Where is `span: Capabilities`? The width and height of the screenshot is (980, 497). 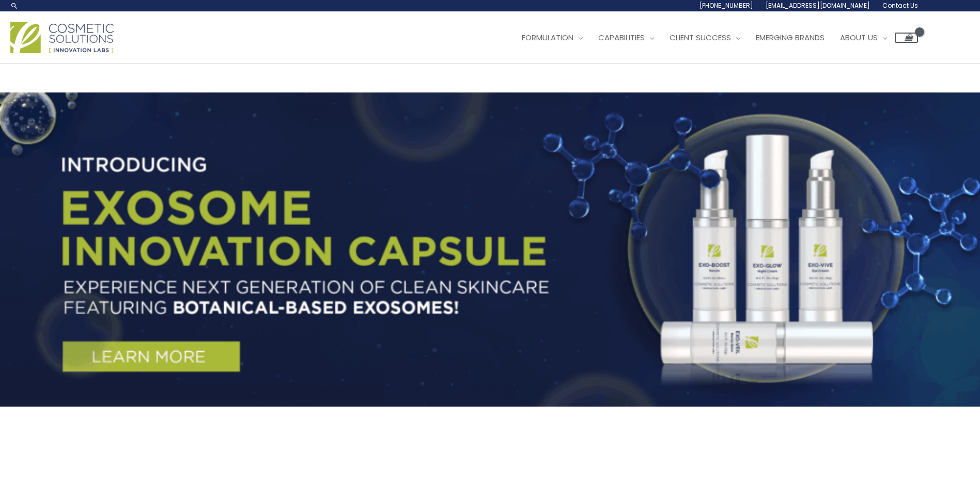
span: Capabilities is located at coordinates (621, 37).